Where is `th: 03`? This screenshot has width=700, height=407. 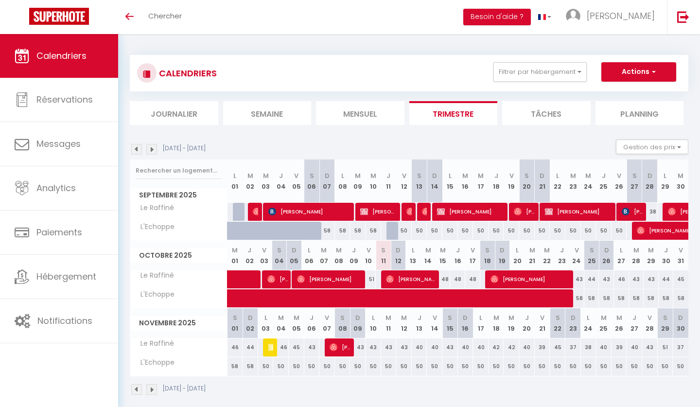 th: 03 is located at coordinates (266, 181).